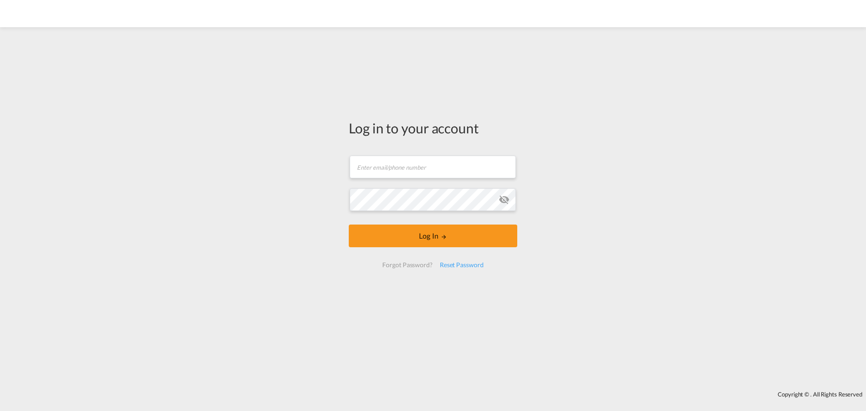 The image size is (866, 411). I want to click on button: LOGIN, so click(433, 236).